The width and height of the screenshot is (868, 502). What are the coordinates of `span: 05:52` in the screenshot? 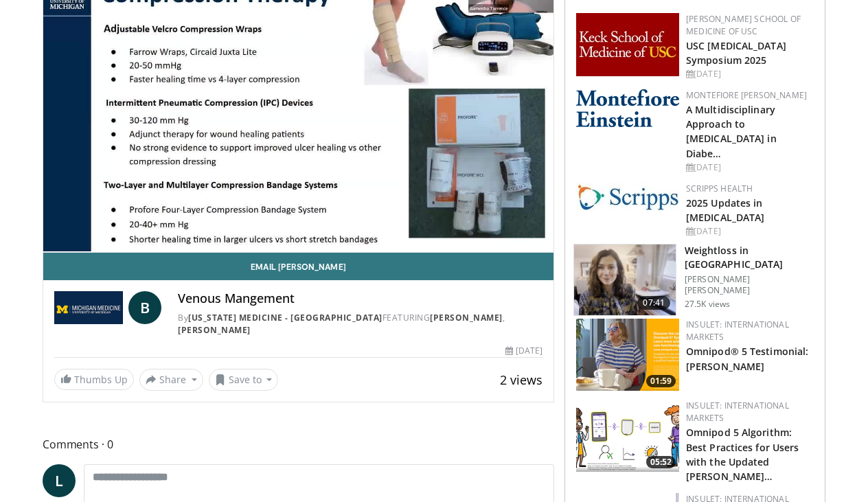 It's located at (661, 462).